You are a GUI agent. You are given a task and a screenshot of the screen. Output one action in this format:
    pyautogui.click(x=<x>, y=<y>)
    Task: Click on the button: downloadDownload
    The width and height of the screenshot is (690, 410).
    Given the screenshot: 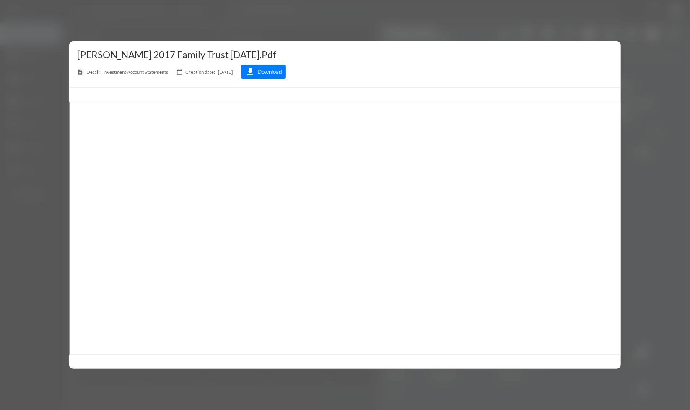 What is the action you would take?
    pyautogui.click(x=263, y=72)
    